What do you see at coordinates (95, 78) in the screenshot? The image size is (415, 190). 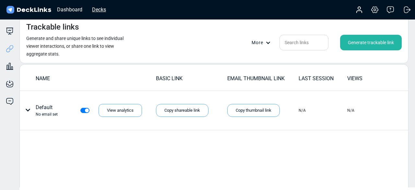 I see `div: NAME` at bounding box center [95, 78].